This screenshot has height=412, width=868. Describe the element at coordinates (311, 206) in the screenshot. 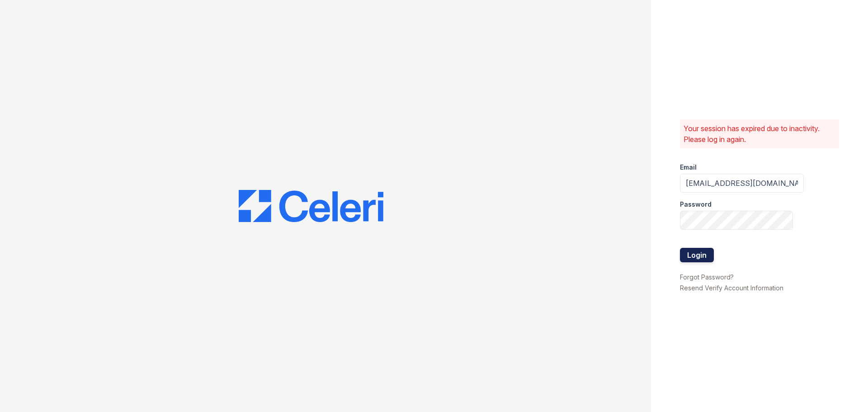

I see `img: CE_Logo_Blue-a8612792a0a2168367f1c8372b55b34899dd931a85d93a1a3d3e32e68fde9ad4.png` at that location.